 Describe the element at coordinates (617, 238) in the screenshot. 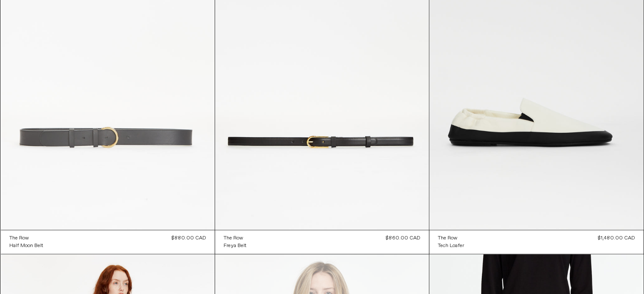

I see `div: $1,480.00 CAD` at that location.